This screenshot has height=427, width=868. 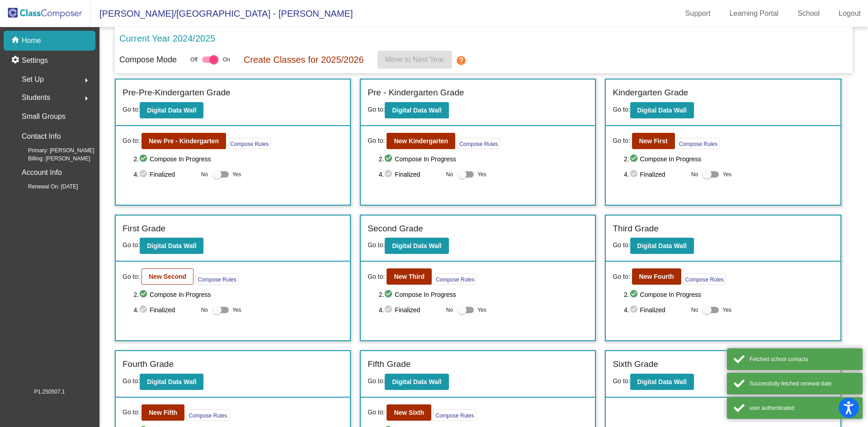 What do you see at coordinates (86, 80) in the screenshot?
I see `mat-icon: arrow_right` at bounding box center [86, 80].